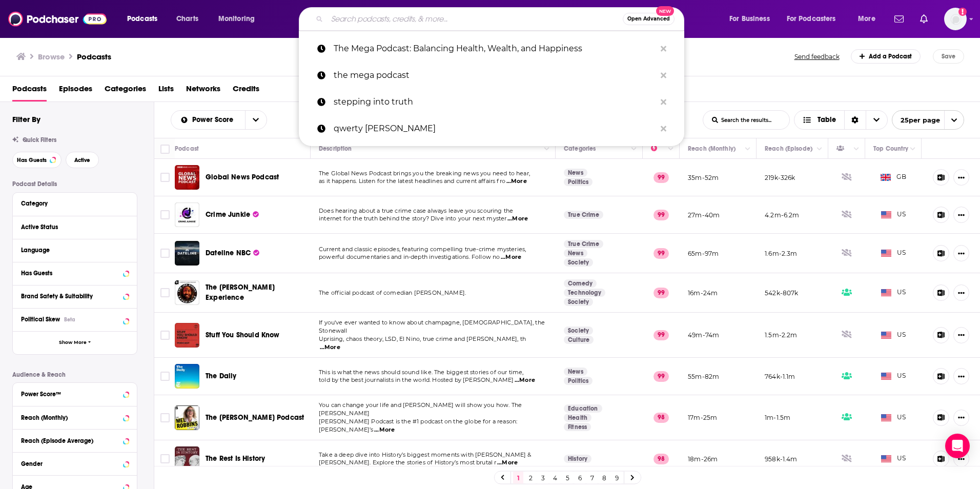 The image size is (980, 489). What do you see at coordinates (712, 149) in the screenshot?
I see `div: Reach (Monthly)` at bounding box center [712, 149].